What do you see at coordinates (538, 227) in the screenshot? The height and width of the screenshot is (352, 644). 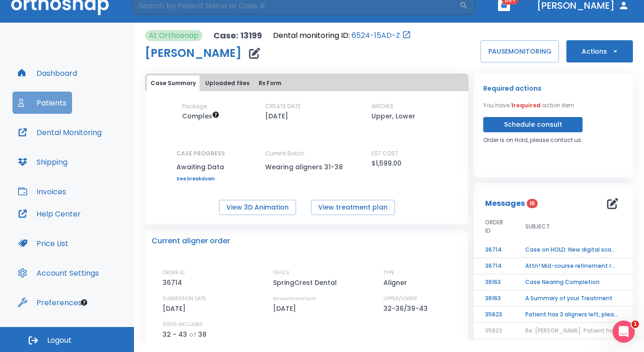 I see `span: SUBJECT` at bounding box center [538, 227].